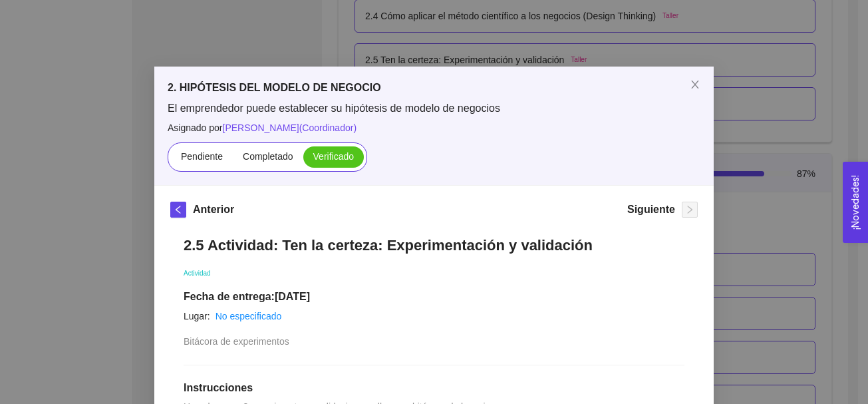 The height and width of the screenshot is (404, 868). I want to click on span: Pendiente, so click(202, 157).